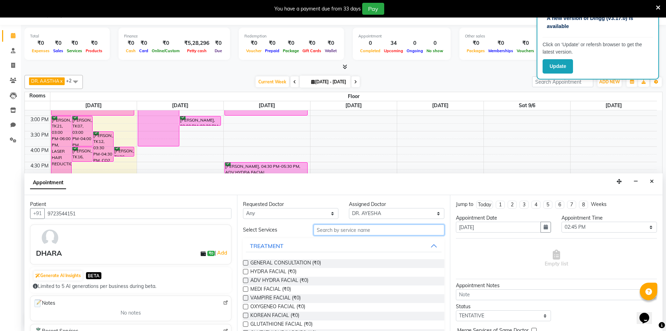 This screenshot has width=666, height=331. What do you see at coordinates (40, 119) in the screenshot?
I see `div: 3:00 PM` at bounding box center [40, 119].